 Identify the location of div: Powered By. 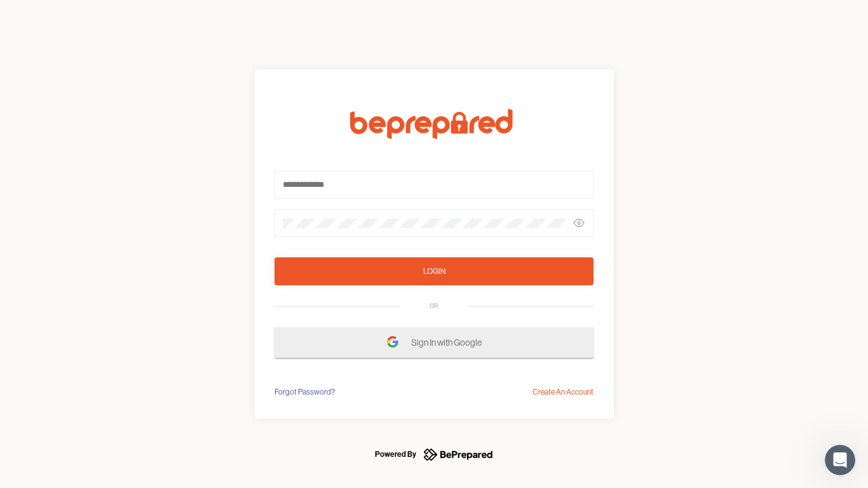
(395, 455).